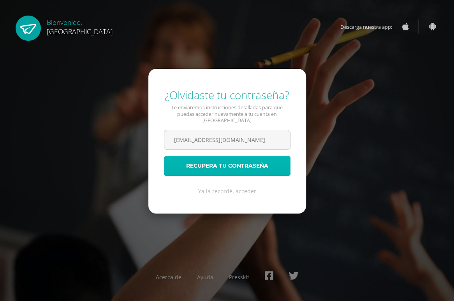  What do you see at coordinates (169, 277) in the screenshot?
I see `a: Acerca de` at bounding box center [169, 277].